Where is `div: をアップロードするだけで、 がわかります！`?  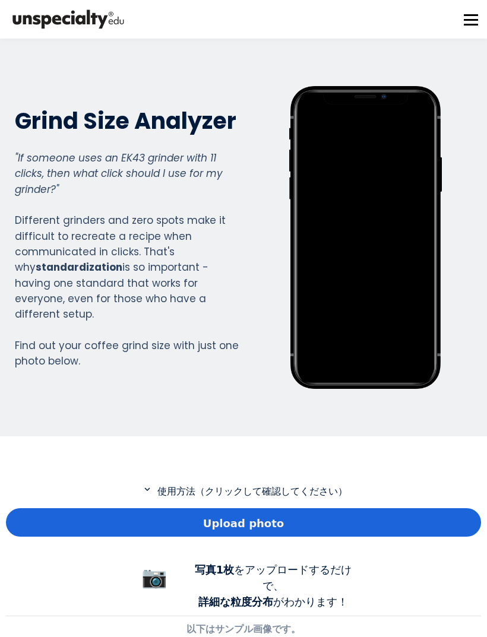 div: をアップロードするだけで、 がわかります！ is located at coordinates (273, 585).